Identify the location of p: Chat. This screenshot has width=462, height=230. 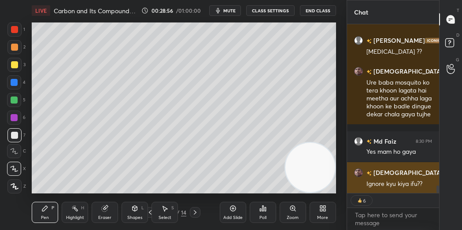
(361, 12).